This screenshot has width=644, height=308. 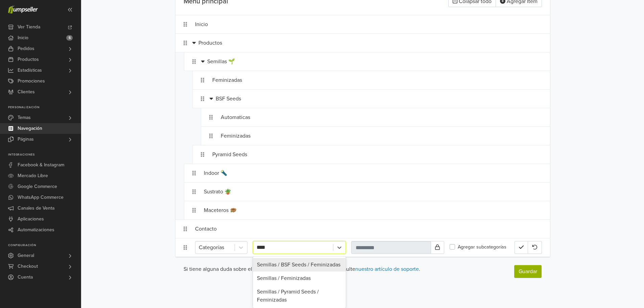 I want to click on span: Productos, so click(x=28, y=60).